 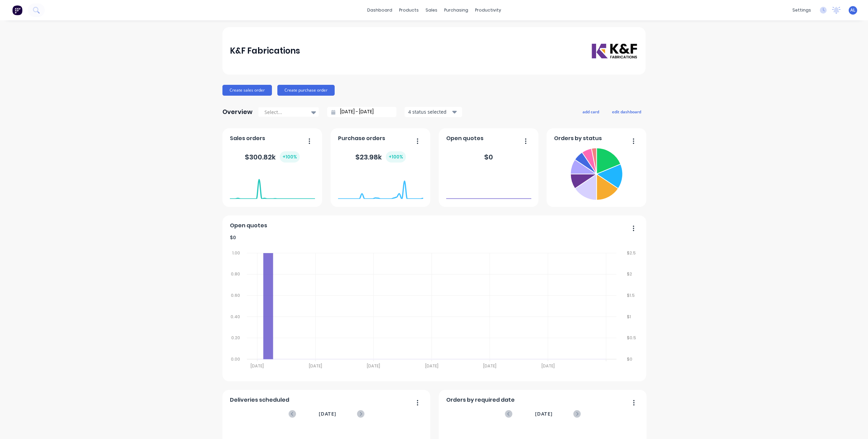 What do you see at coordinates (361, 139) in the screenshot?
I see `span: Purchase orders` at bounding box center [361, 139].